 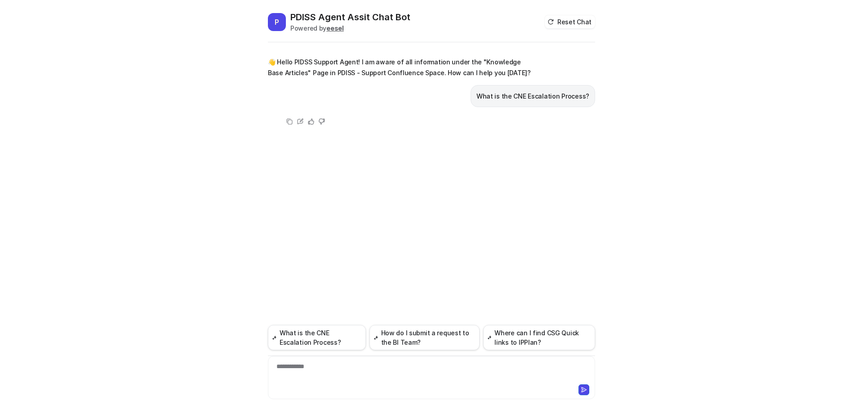 What do you see at coordinates (350, 28) in the screenshot?
I see `div: Powered by` at bounding box center [350, 28].